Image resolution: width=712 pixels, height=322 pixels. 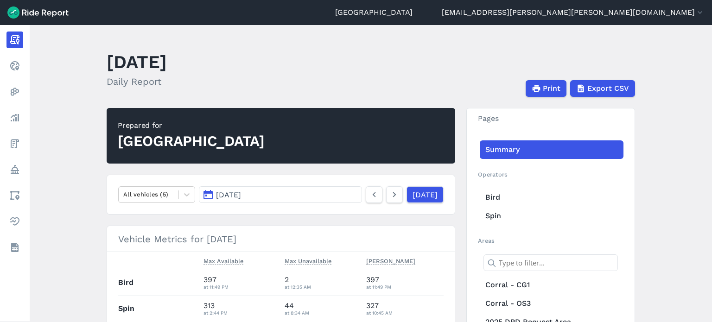 What do you see at coordinates (322, 283) in the screenshot?
I see `div: 2` at bounding box center [322, 283].